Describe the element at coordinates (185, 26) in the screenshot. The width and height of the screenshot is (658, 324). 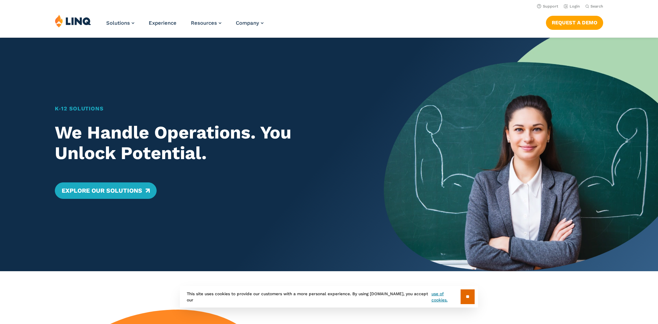
I see `nav: Primary Navigation` at that location.